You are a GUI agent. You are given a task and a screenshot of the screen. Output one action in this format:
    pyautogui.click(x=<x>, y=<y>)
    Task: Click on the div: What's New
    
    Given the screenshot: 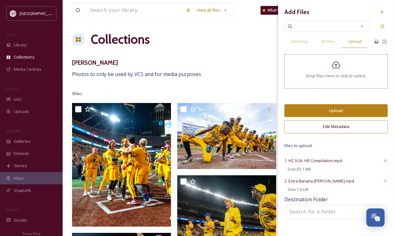 What is the action you would take?
    pyautogui.click(x=276, y=10)
    